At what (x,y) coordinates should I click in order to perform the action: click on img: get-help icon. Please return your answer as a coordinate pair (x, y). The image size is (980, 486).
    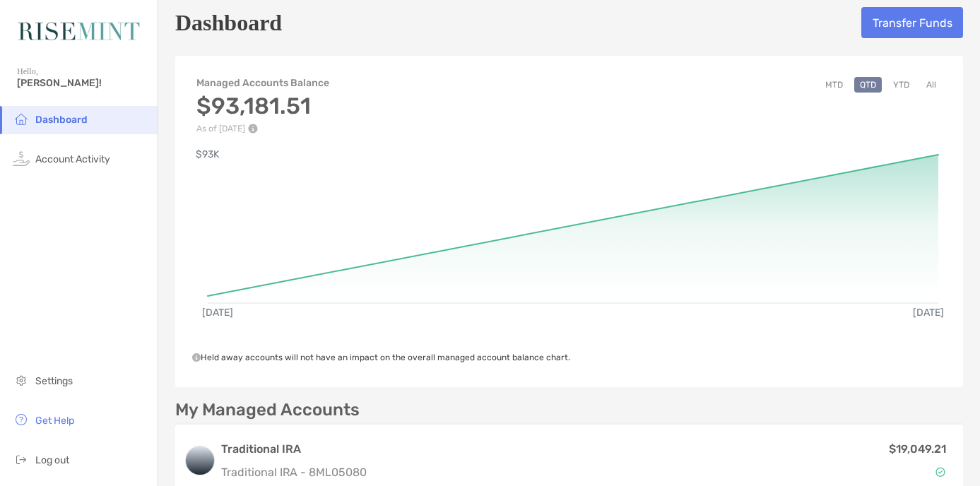
    Looking at the image, I should click on (21, 420).